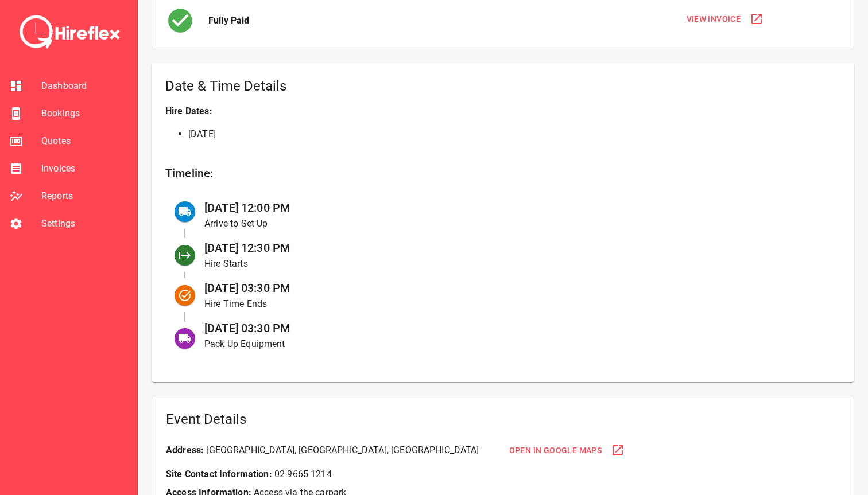 This screenshot has width=868, height=495. I want to click on p: Hire Time Ends, so click(513, 304).